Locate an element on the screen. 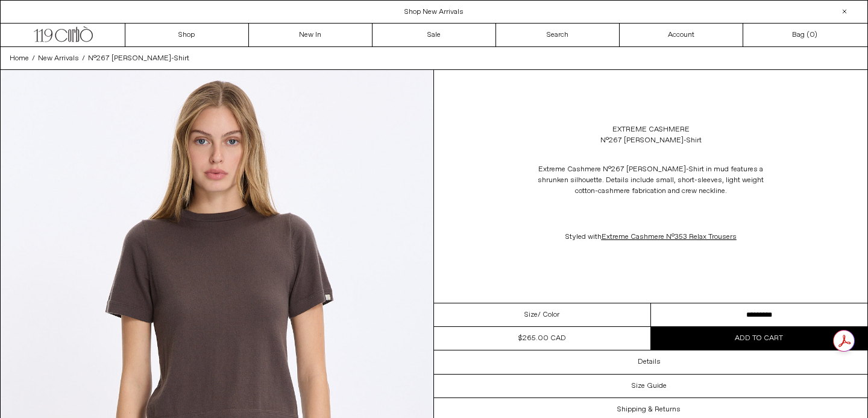 The width and height of the screenshot is (868, 418). div: $265.00 CAD is located at coordinates (541, 338).